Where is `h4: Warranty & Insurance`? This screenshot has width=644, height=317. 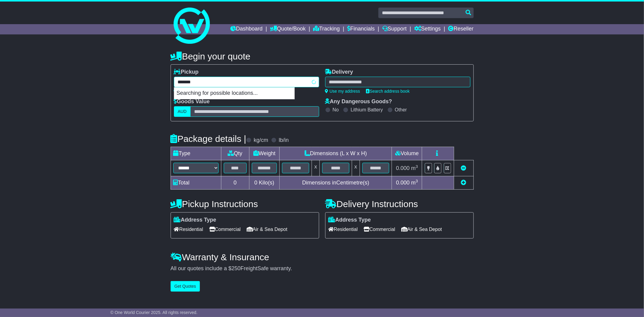 h4: Warranty & Insurance is located at coordinates (322, 257).